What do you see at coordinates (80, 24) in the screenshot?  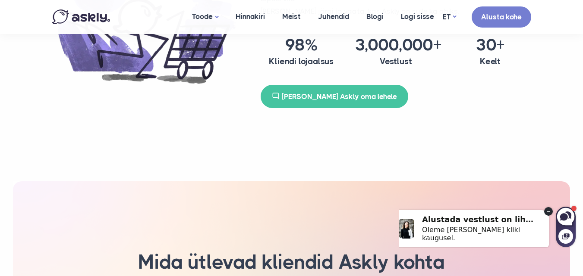 I see `div: Alustada vestlust on lihtne!` at bounding box center [80, 24].